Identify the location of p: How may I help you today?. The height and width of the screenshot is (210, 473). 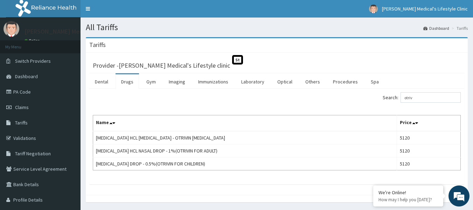
(408, 199).